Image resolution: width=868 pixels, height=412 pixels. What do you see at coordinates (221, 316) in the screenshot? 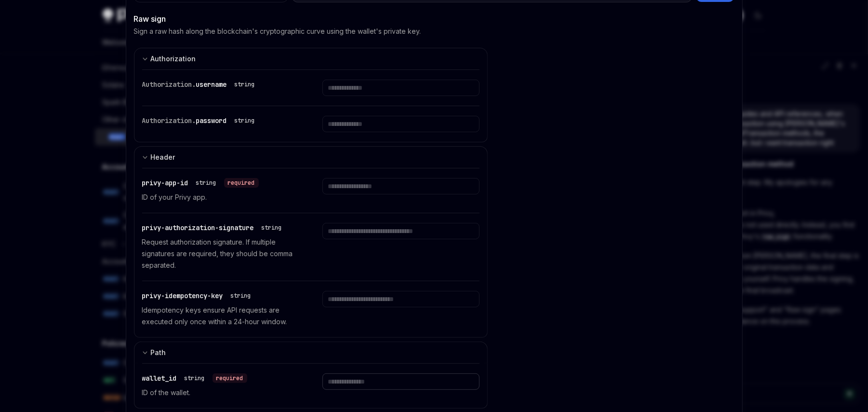
I see `p: Idempotency keys ensure API requests are executed only once within a 24-hour window.` at bounding box center [221, 316].